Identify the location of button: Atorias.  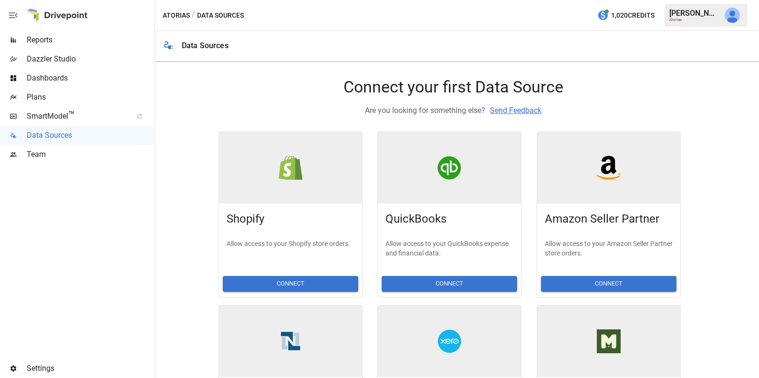
(176, 15).